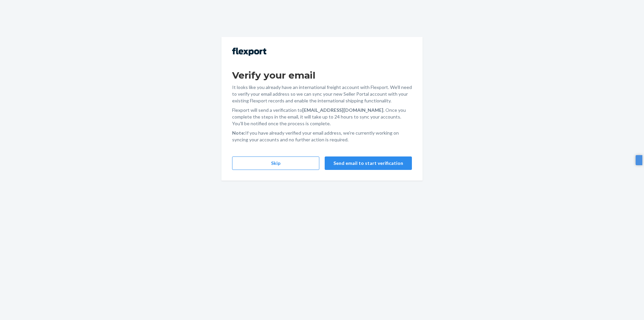 This screenshot has height=320, width=644. What do you see at coordinates (276, 163) in the screenshot?
I see `button: Skip` at bounding box center [276, 163].